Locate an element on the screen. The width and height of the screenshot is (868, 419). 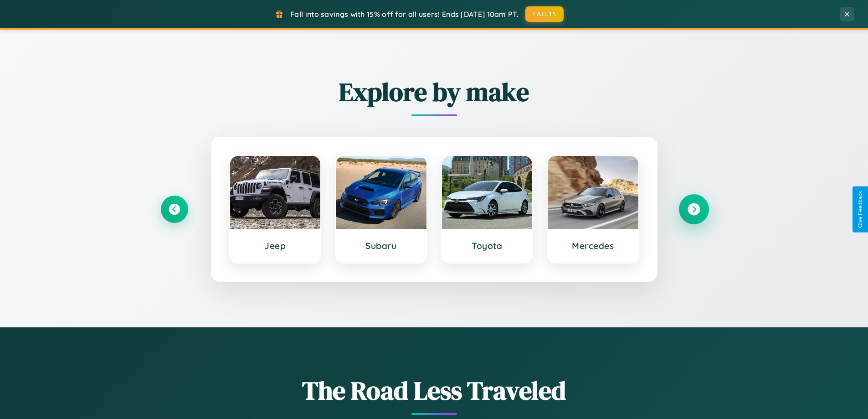
button: FALL15 is located at coordinates (545, 14).